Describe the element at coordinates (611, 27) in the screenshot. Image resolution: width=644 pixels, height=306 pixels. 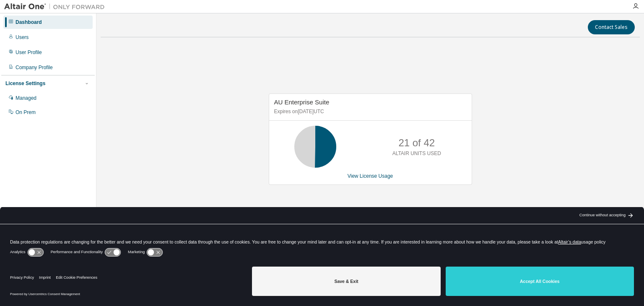
I see `button: Contact Sales` at that location.